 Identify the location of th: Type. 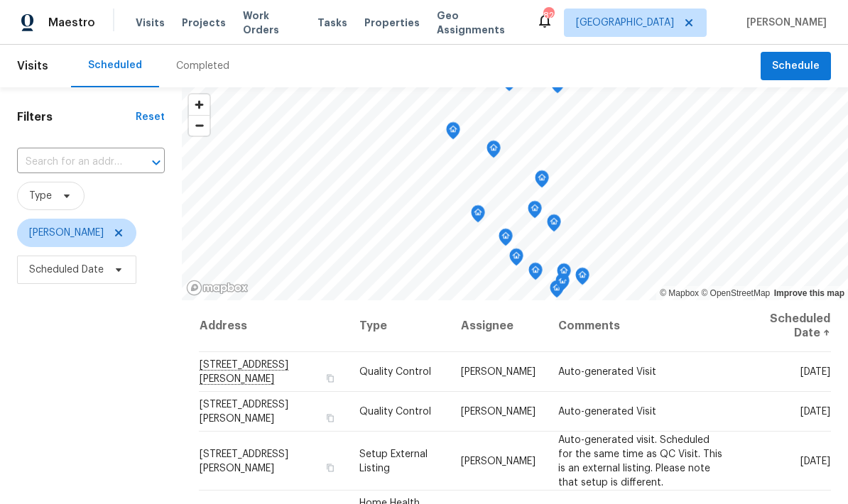
(399, 326).